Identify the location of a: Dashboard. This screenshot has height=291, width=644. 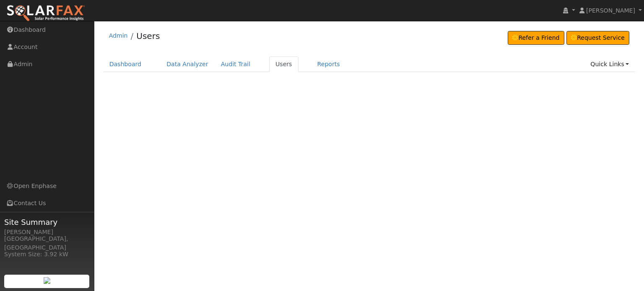
(126, 64).